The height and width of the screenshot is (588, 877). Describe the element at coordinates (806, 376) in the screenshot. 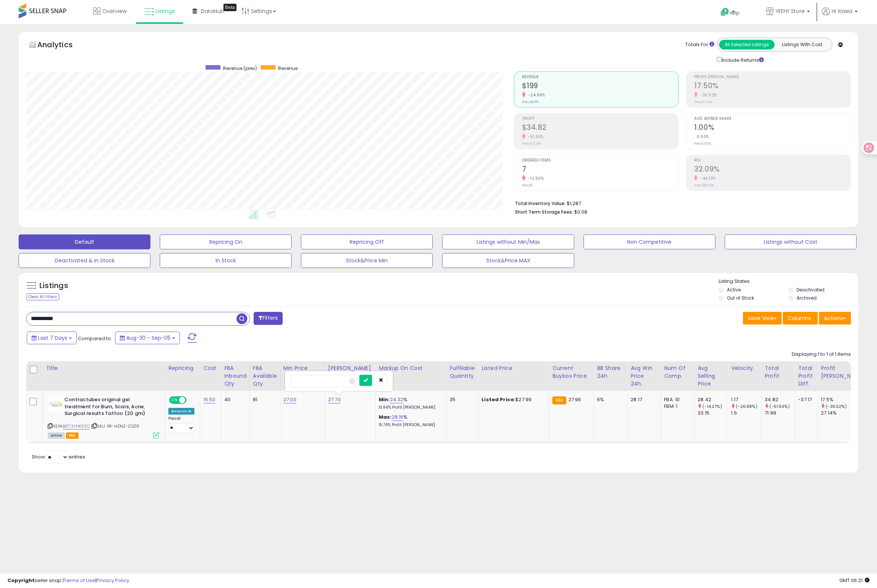

I see `div: Total Profit Diff.` at that location.